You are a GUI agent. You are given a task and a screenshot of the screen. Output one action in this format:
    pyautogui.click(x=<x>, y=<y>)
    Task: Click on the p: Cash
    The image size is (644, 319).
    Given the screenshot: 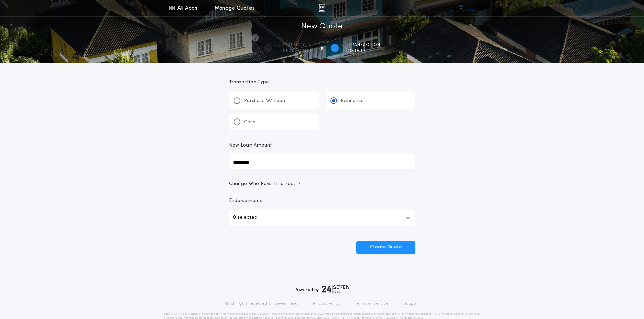 What is the action you would take?
    pyautogui.click(x=249, y=122)
    